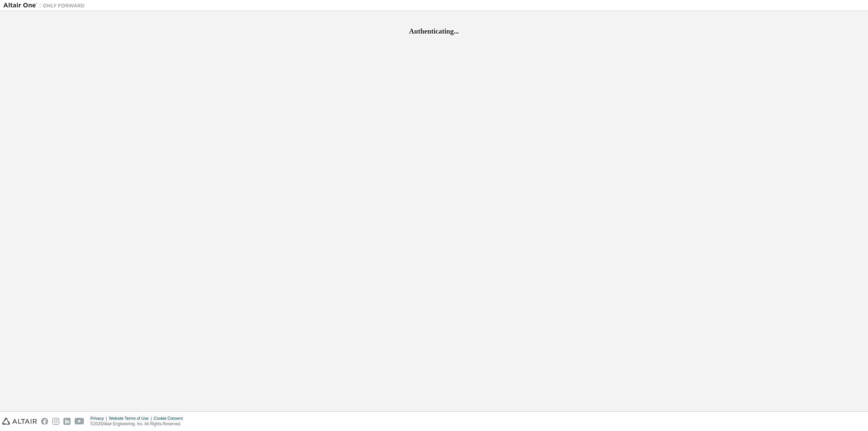  I want to click on div: Privacy, so click(100, 419).